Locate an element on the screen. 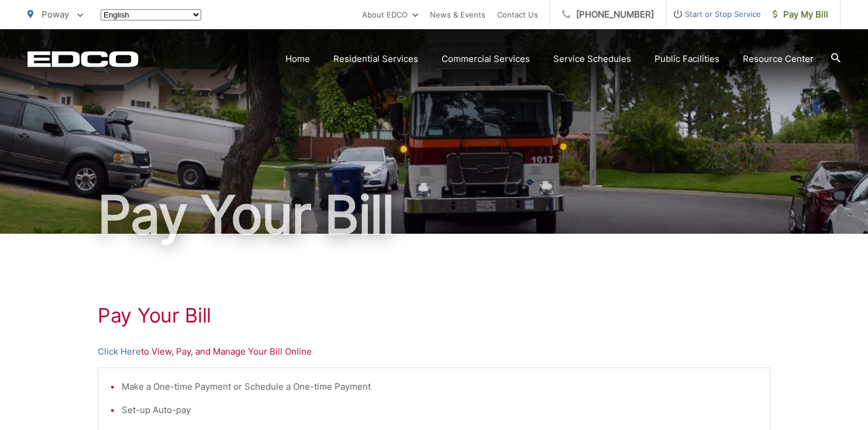 The height and width of the screenshot is (430, 868). p: to View, Pay, and Manage Your Bill Online is located at coordinates (434, 352).